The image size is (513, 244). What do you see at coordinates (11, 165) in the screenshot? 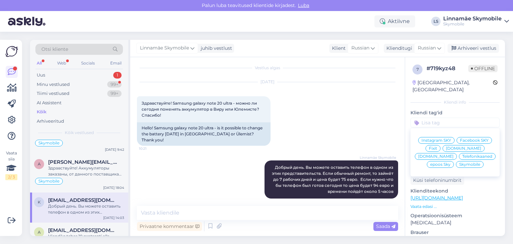
I see `div: Vaata siia` at bounding box center [11, 165].